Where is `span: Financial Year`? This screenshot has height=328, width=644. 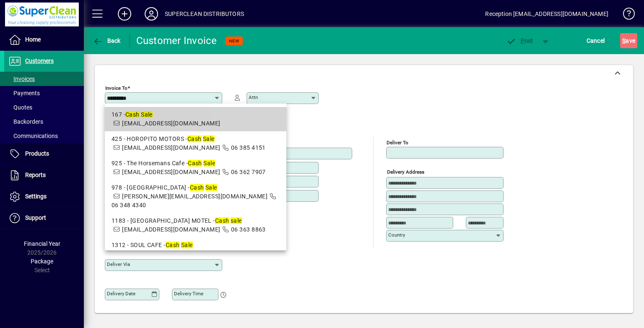 span: Financial Year is located at coordinates (42, 244).